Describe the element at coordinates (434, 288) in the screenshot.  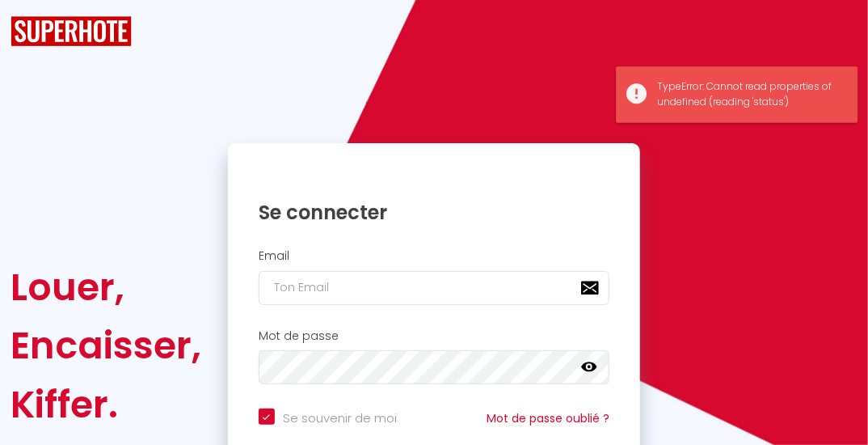
I see `input: Ton Email` at that location.